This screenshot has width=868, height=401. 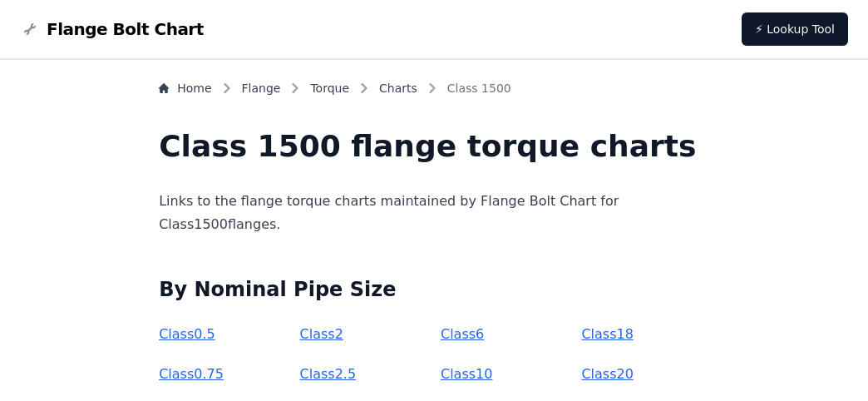 I want to click on img: Flange Bolt Chart Logo, so click(x=30, y=29).